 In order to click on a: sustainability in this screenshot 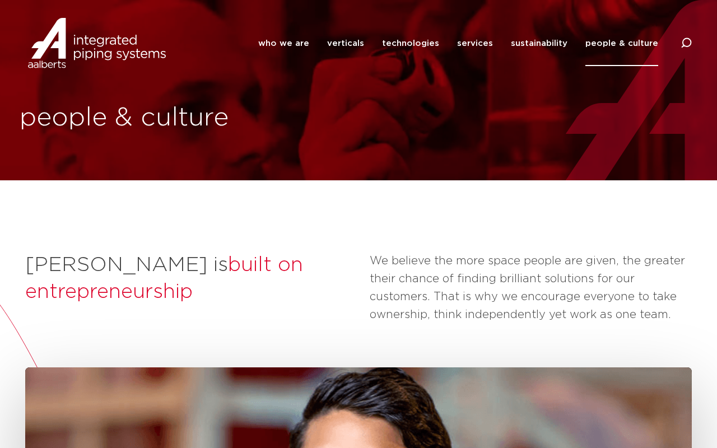, I will do `click(539, 43)`.